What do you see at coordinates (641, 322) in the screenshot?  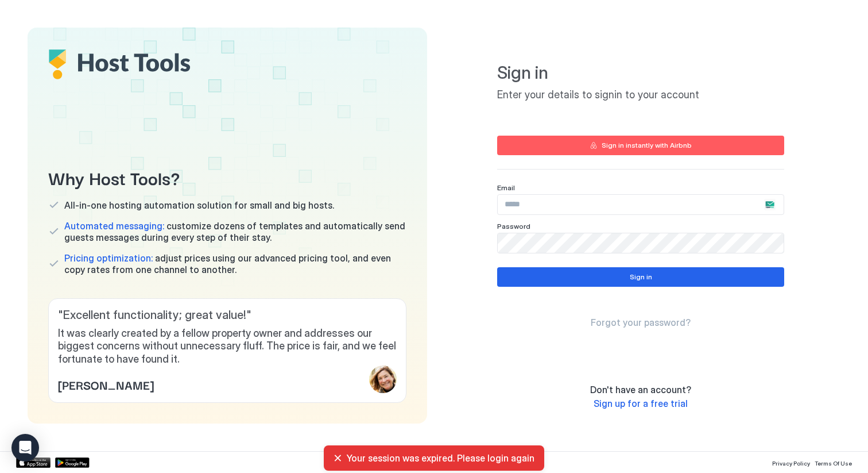 I see `span: Forgot your password?` at bounding box center [641, 322].